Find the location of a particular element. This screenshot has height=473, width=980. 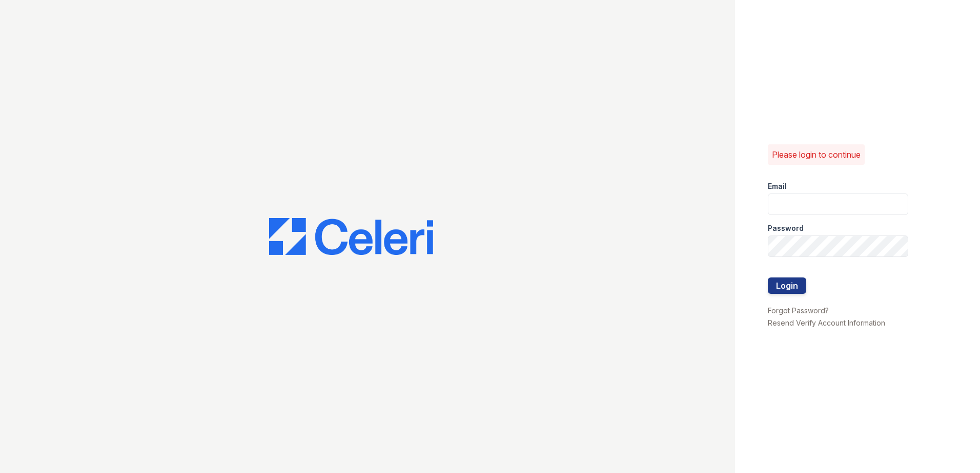

p: Please login to continue is located at coordinates (816, 155).